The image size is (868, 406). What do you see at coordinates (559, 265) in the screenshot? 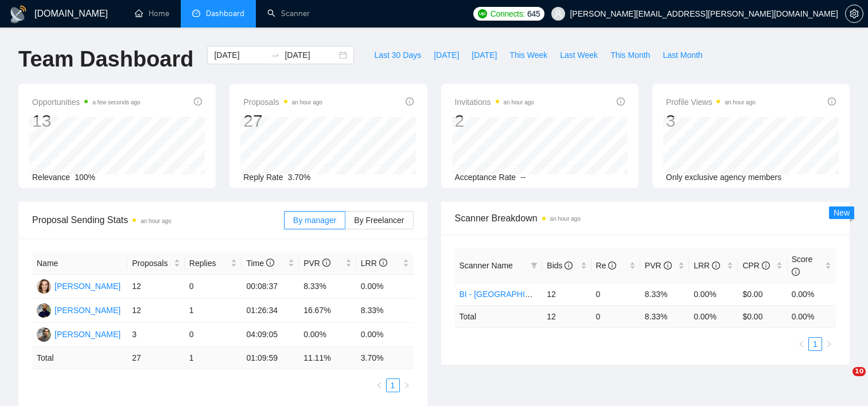
I see `span: Bids` at bounding box center [559, 265].